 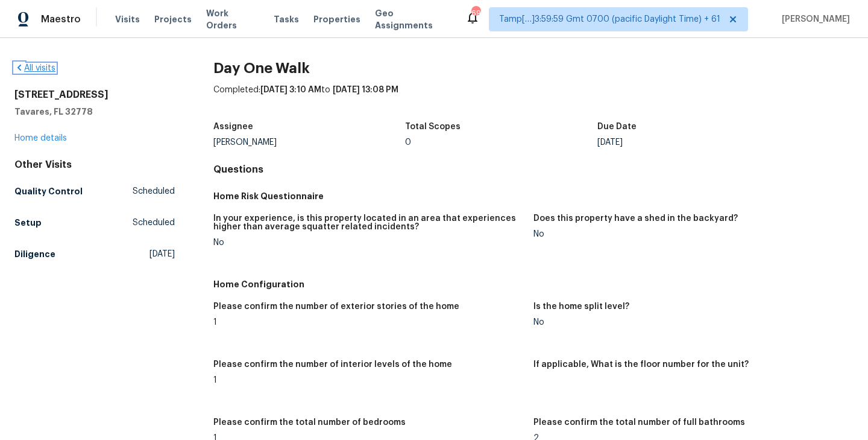 What do you see at coordinates (95, 223) in the screenshot?
I see `a: SetupScheduled` at bounding box center [95, 223].